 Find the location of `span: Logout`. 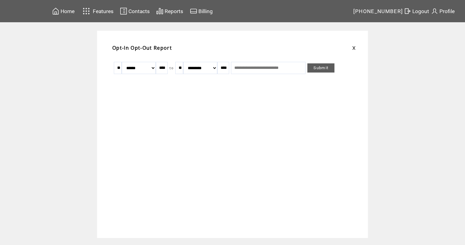

span: Logout is located at coordinates (421, 11).